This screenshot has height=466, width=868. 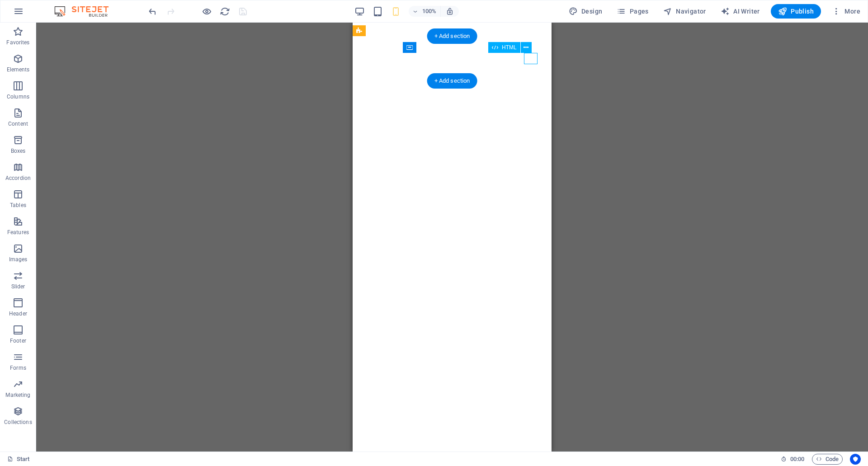 What do you see at coordinates (846, 11) in the screenshot?
I see `button: More` at bounding box center [846, 11].